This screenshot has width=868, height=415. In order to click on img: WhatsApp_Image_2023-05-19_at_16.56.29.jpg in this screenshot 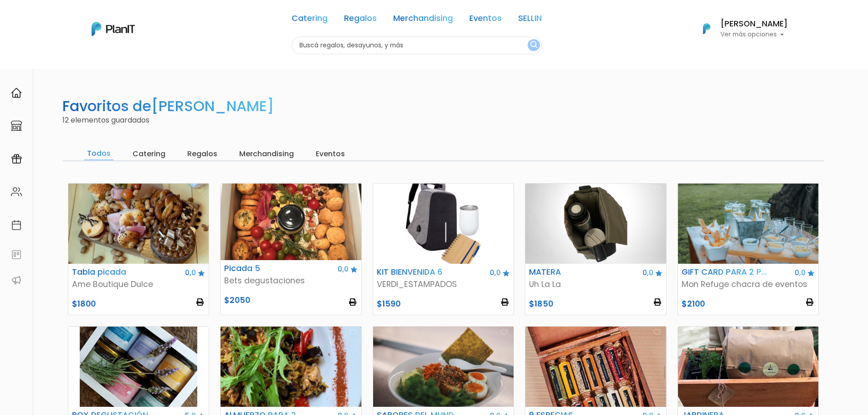, I will do `click(138, 367)`.